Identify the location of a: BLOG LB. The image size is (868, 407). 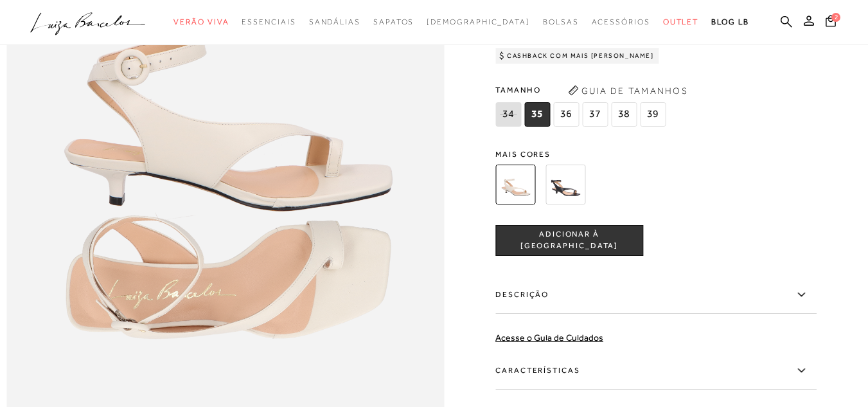
(730, 22).